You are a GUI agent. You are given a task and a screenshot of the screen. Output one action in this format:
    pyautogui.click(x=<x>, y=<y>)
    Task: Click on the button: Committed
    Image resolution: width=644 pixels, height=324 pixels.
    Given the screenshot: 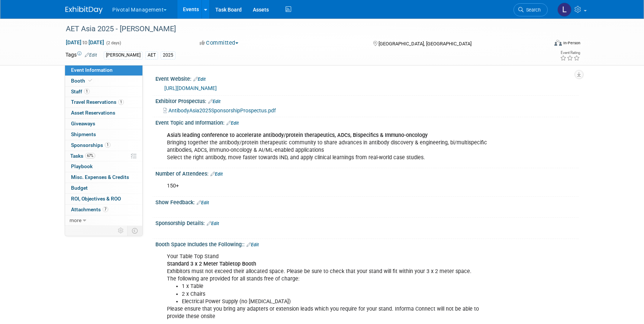 What is the action you would take?
    pyautogui.click(x=219, y=43)
    